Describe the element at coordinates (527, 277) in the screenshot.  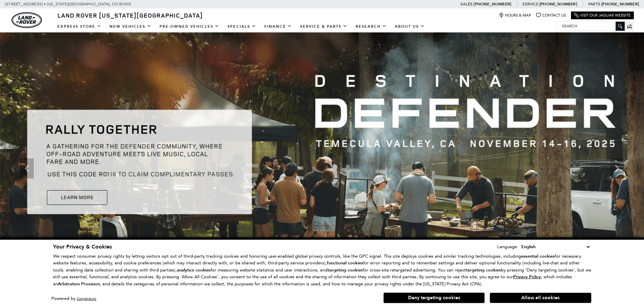
I see `a: Privacy Policy` at that location.